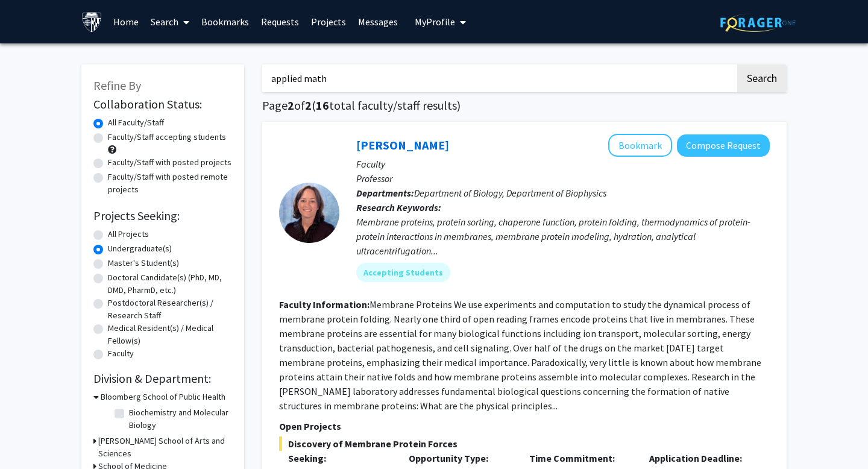  What do you see at coordinates (403, 273) in the screenshot?
I see `mat-chip: Accepting Students` at bounding box center [403, 273].